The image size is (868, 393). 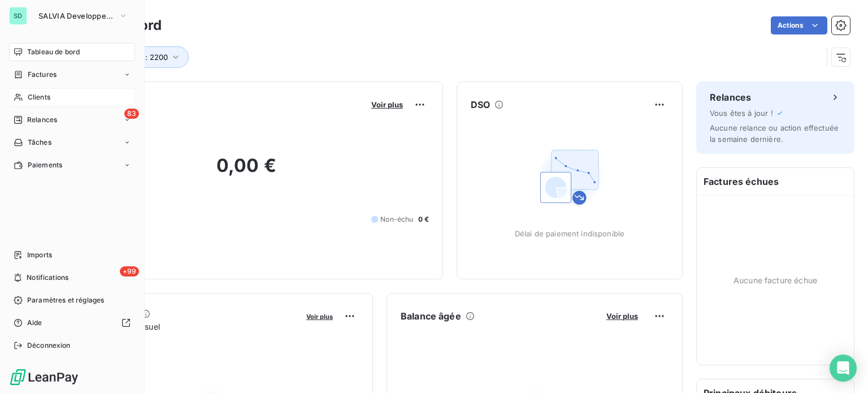 What do you see at coordinates (247, 171) in the screenshot?
I see `h2: 0,00 €` at bounding box center [247, 171].